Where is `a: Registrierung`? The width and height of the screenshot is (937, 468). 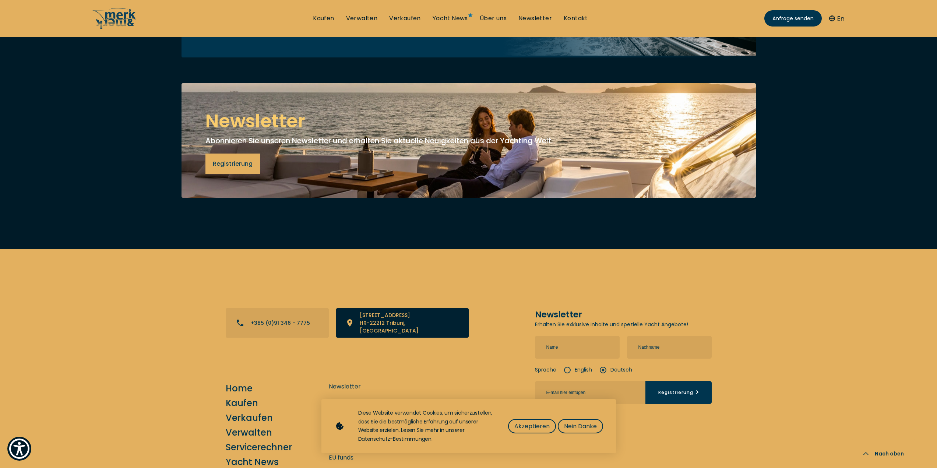 a: Registrierung is located at coordinates (233, 163).